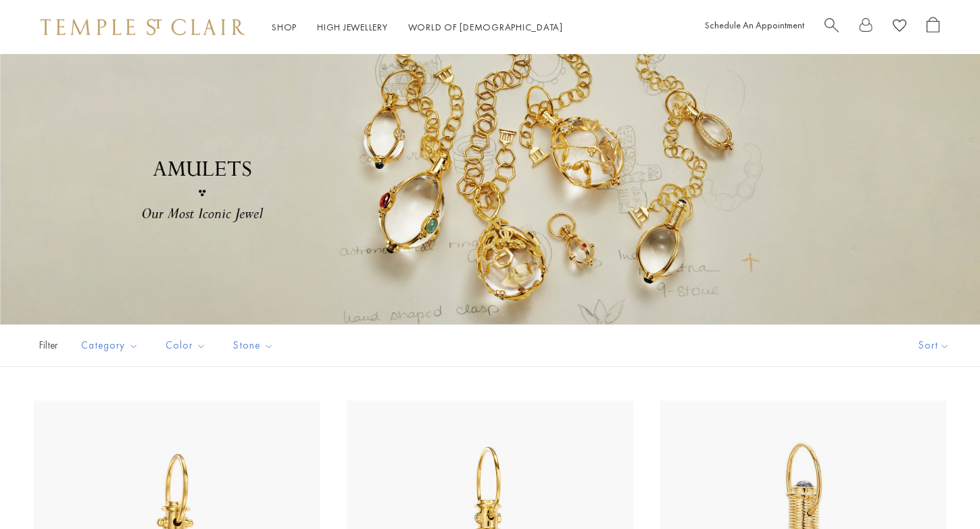 The height and width of the screenshot is (529, 980). Describe the element at coordinates (352, 27) in the screenshot. I see `a: High JewelleryHigh Jewellery` at that location.